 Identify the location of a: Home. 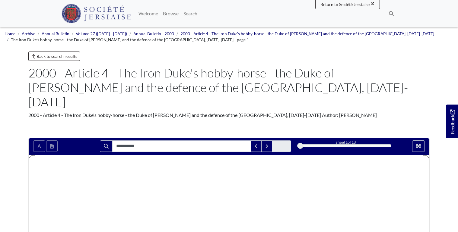
(10, 34).